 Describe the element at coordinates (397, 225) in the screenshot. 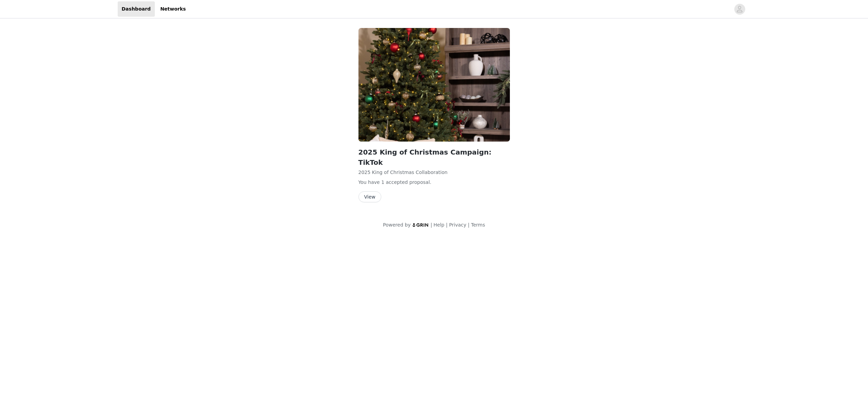

I see `span: Powered by` at that location.